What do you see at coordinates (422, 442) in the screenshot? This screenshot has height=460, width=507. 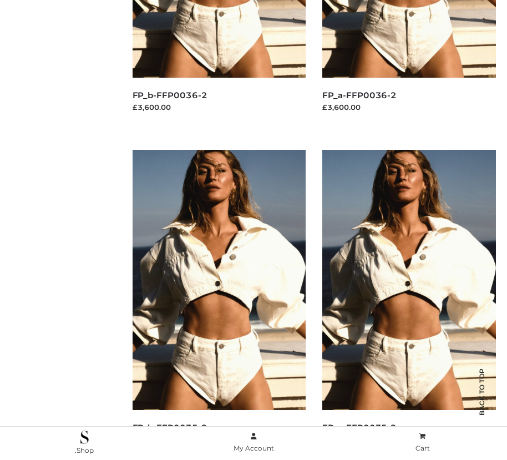 I see `a: Cart` at bounding box center [422, 442].